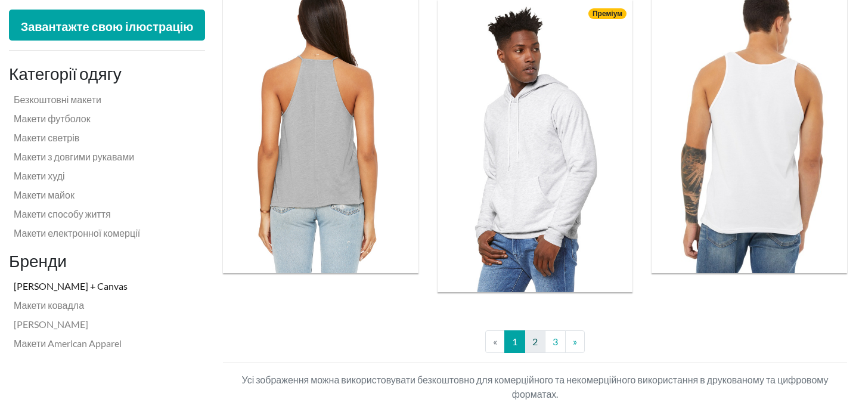 The height and width of the screenshot is (418, 856). Describe the element at coordinates (555, 341) in the screenshot. I see `font: 3` at that location.